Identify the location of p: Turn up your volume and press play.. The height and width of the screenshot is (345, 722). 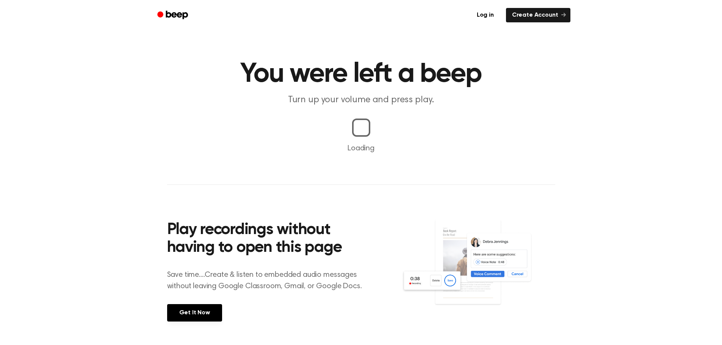
(361, 100).